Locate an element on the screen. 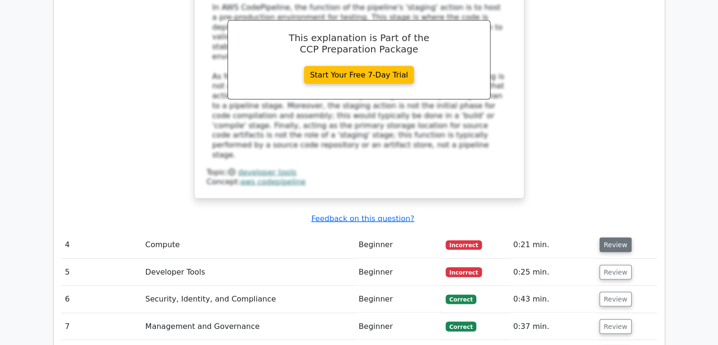 This screenshot has width=718, height=345. td: 6 is located at coordinates (101, 299).